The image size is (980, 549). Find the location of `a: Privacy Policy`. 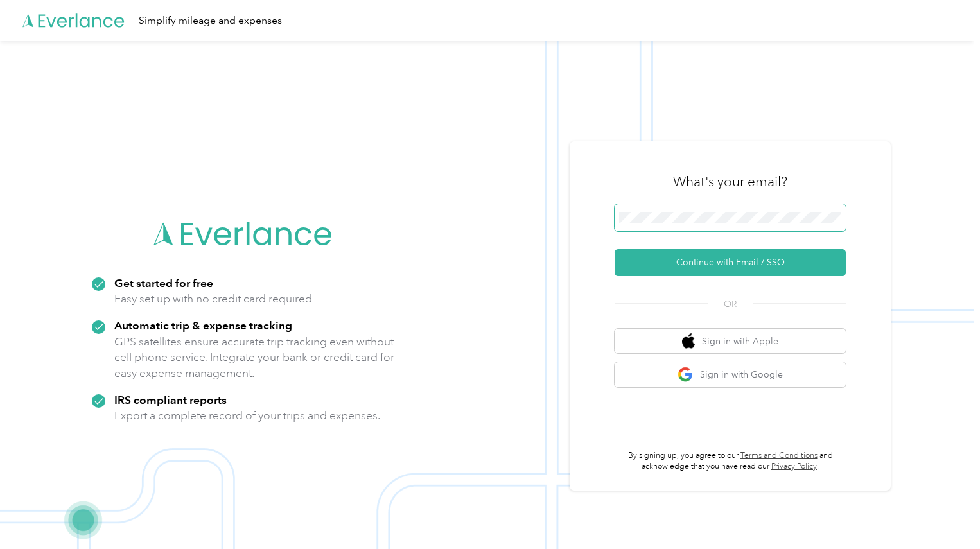

a: Privacy Policy is located at coordinates (794, 467).